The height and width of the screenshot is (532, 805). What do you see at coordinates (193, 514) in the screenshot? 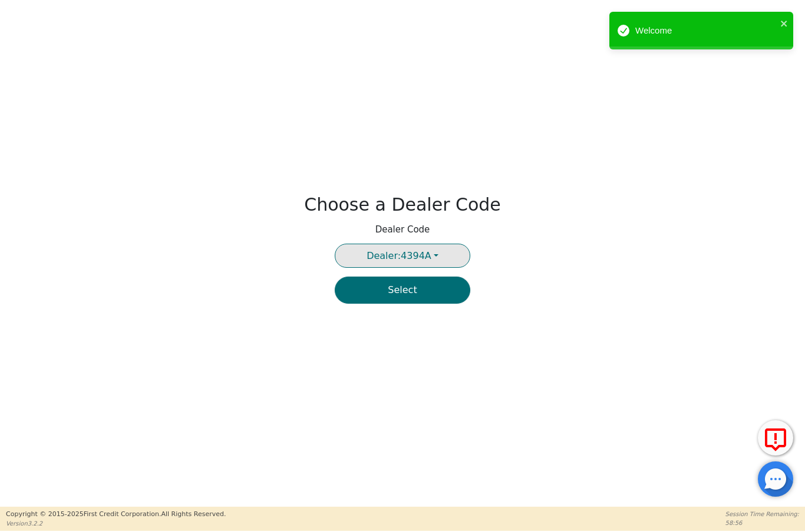
I see `span: All Rights Reserved.` at bounding box center [193, 514].